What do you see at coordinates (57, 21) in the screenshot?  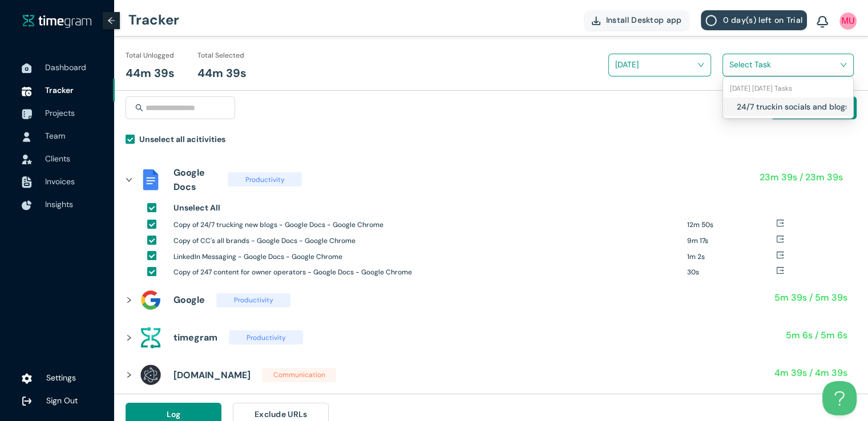 I see `img: timegram` at bounding box center [57, 21].